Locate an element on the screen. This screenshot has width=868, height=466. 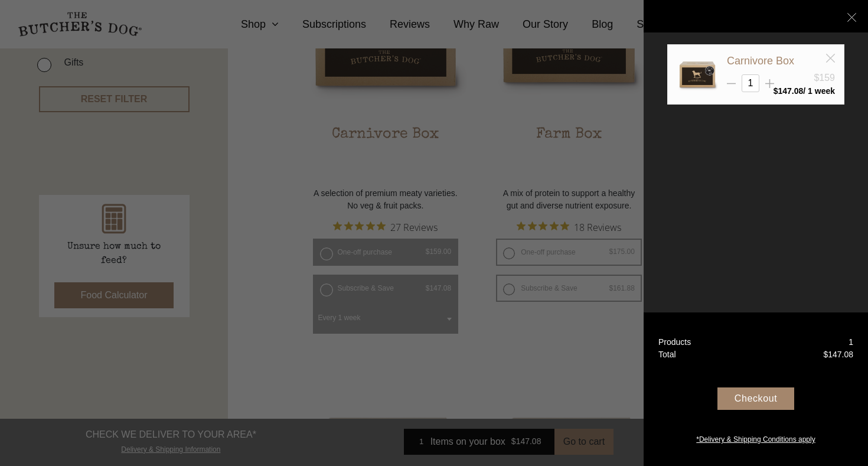
div: Total is located at coordinates (667, 354).